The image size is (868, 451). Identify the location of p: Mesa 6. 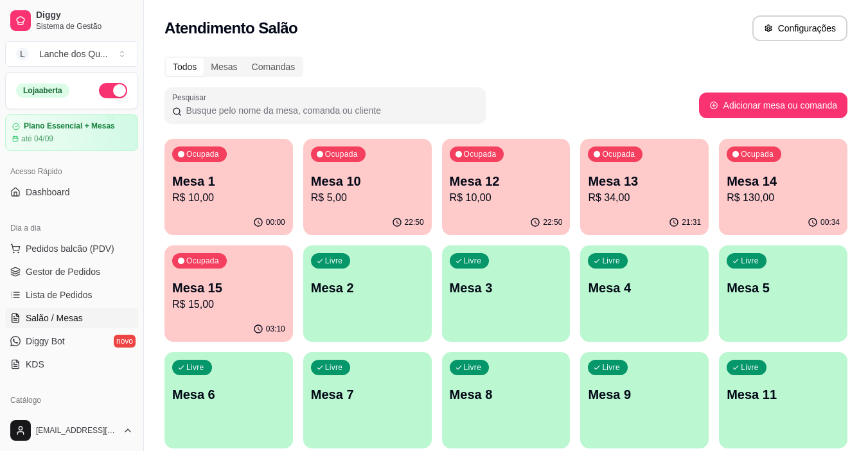
(228, 394).